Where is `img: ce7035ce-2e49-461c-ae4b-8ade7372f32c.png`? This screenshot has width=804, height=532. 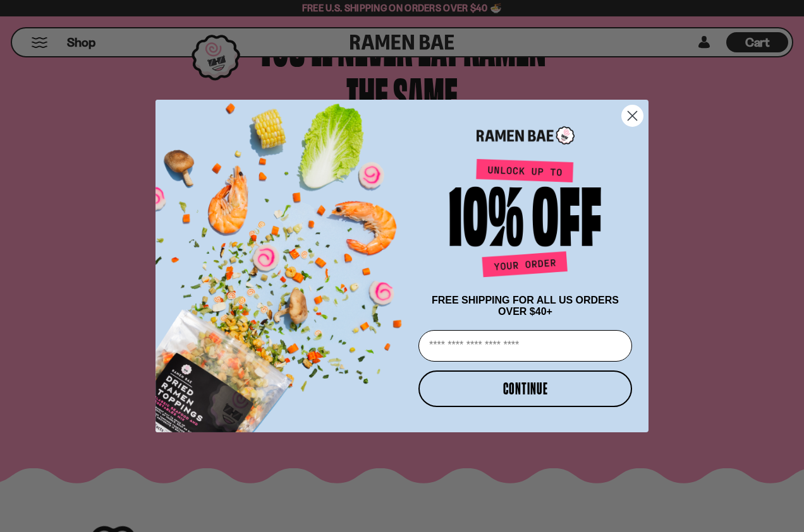 img: ce7035ce-2e49-461c-ae4b-8ade7372f32c.png is located at coordinates (284, 261).